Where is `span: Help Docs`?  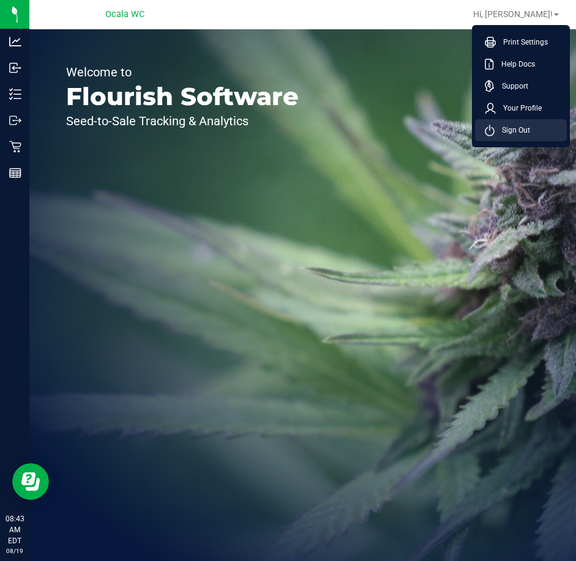 span: Help Docs is located at coordinates (514, 64).